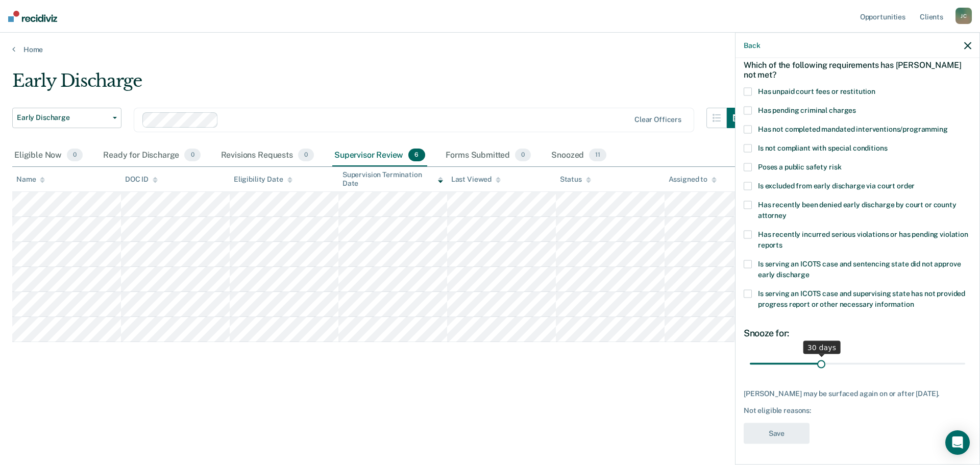 This screenshot has height=465, width=980. Describe the element at coordinates (752, 45) in the screenshot. I see `button: Back` at that location.